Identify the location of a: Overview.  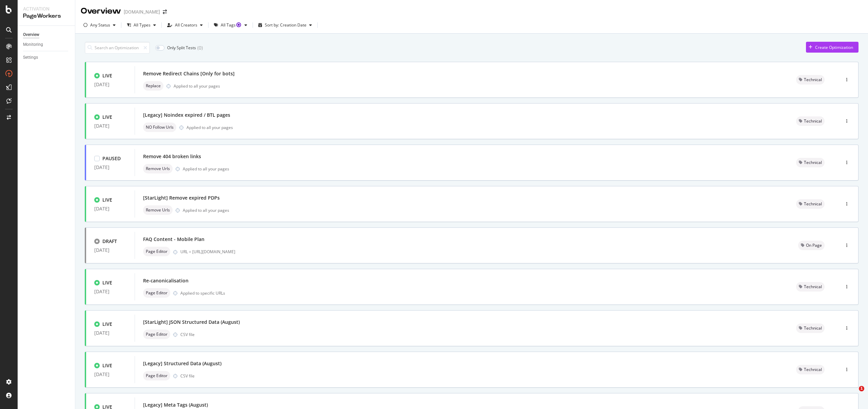
(47, 35).